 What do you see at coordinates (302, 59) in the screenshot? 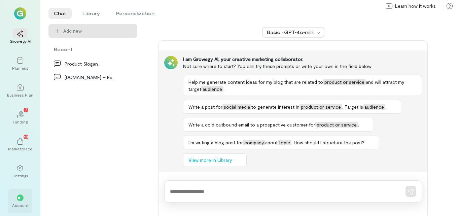
I see `div: I am Growegy AI, your creative marketing collaborator.` at bounding box center [302, 59].